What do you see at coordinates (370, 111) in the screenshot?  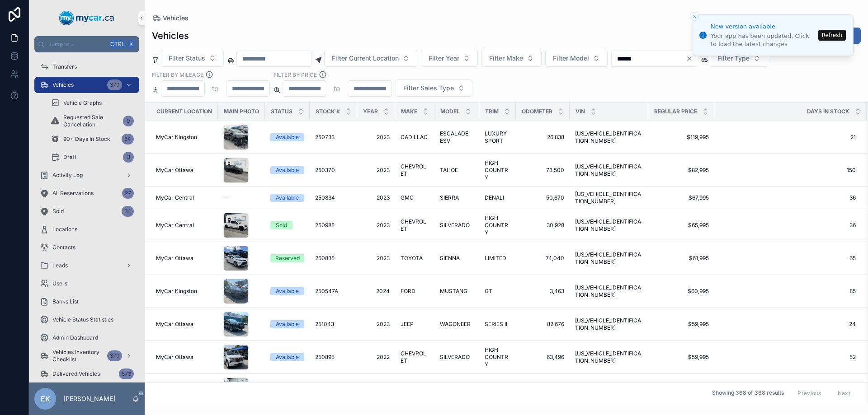 I see `span: Year` at bounding box center [370, 111].